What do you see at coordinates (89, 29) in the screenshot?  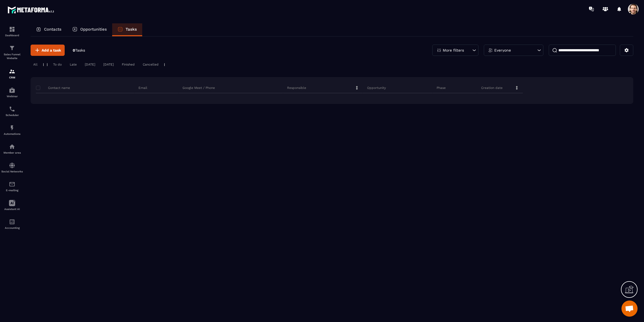 I see `a: Opportunities` at bounding box center [89, 29].